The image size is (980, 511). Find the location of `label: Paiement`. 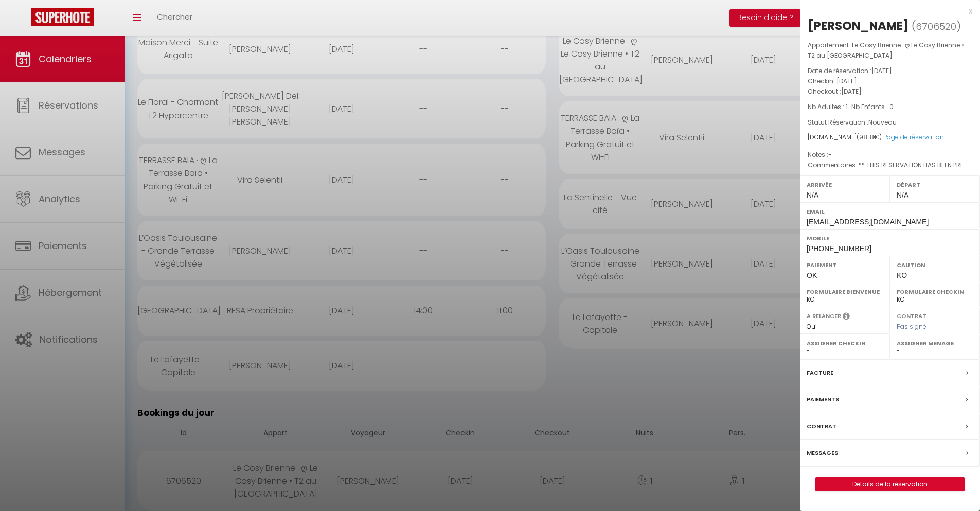

label: Paiement is located at coordinates (845, 265).